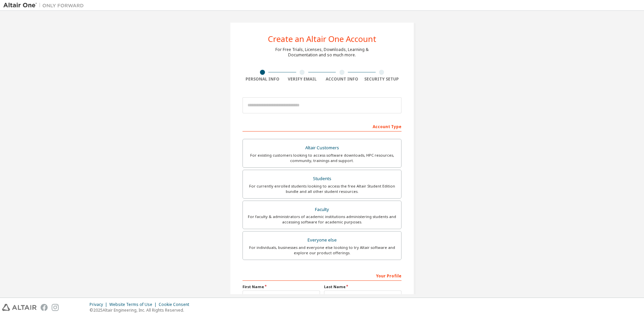 The image size is (644, 317). What do you see at coordinates (362, 287) in the screenshot?
I see `label: Last Name` at bounding box center [362, 287].